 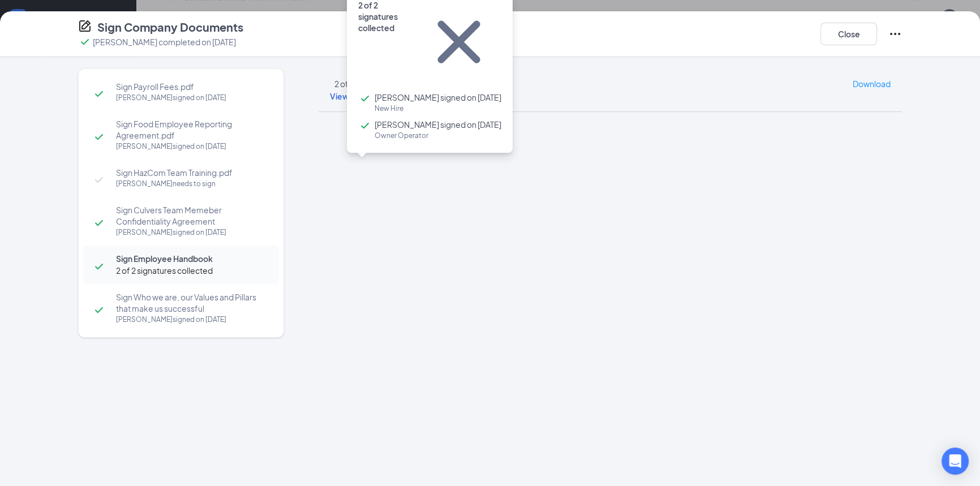 What do you see at coordinates (871, 84) in the screenshot?
I see `span: Download` at bounding box center [871, 84].